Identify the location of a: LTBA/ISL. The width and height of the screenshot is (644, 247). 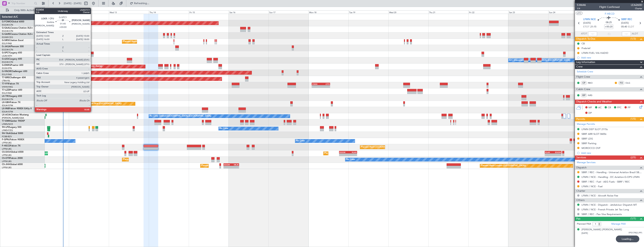
(6, 81).